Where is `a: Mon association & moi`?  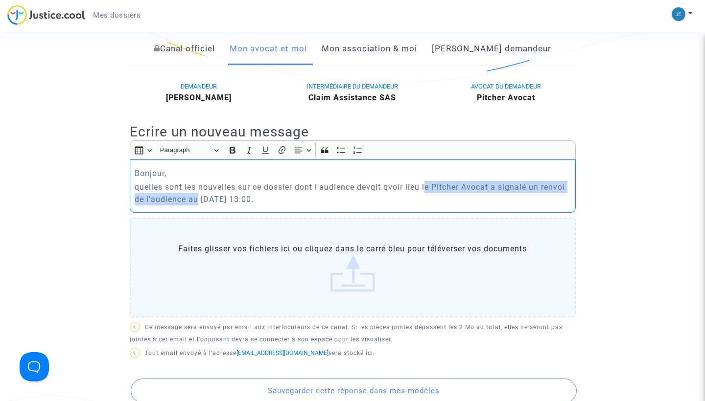
a: Mon association & moi is located at coordinates (369, 49).